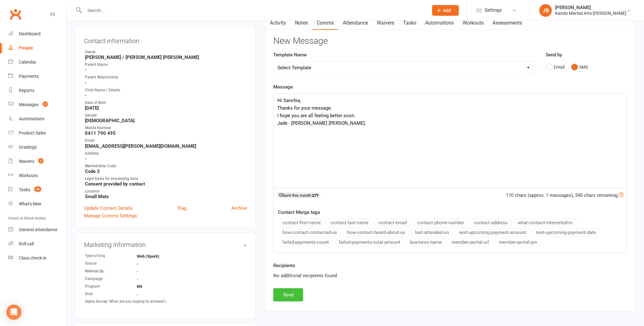  Describe the element at coordinates (385, 23) in the screenshot. I see `a: Waivers` at that location.